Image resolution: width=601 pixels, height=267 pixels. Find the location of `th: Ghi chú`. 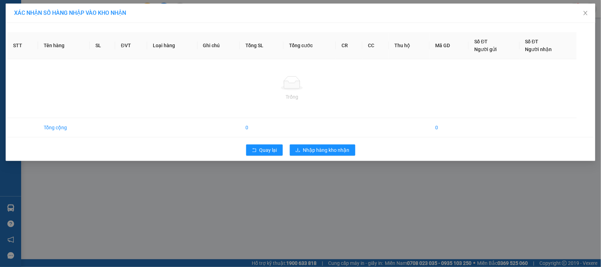

th: Ghi chú is located at coordinates (219, 45).